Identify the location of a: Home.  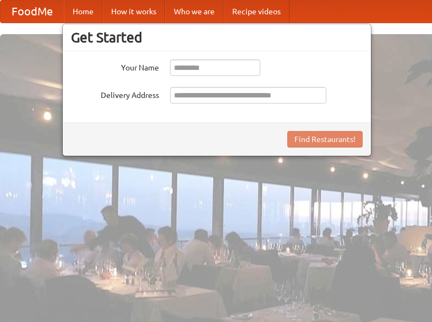
(83, 12).